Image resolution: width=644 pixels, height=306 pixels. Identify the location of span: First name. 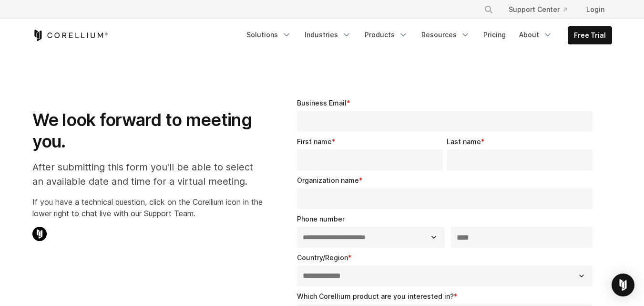
(314, 142).